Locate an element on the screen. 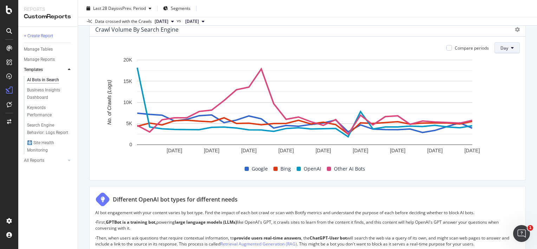 Image resolution: width=537 pixels, height=249 pixels. span: 1 is located at coordinates (531, 228).